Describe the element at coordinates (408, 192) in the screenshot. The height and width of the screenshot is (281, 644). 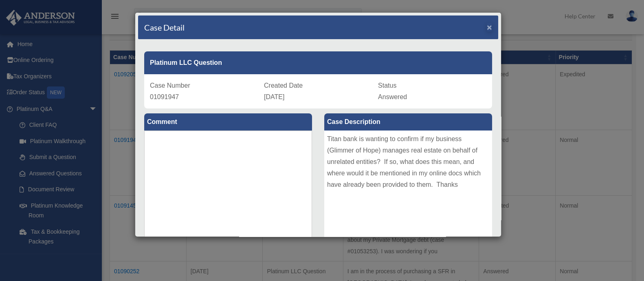
I see `div: Titan bank is wanting to confirm if my business (Glimmer of Hope) manages real estate on behalf o...` at that location.